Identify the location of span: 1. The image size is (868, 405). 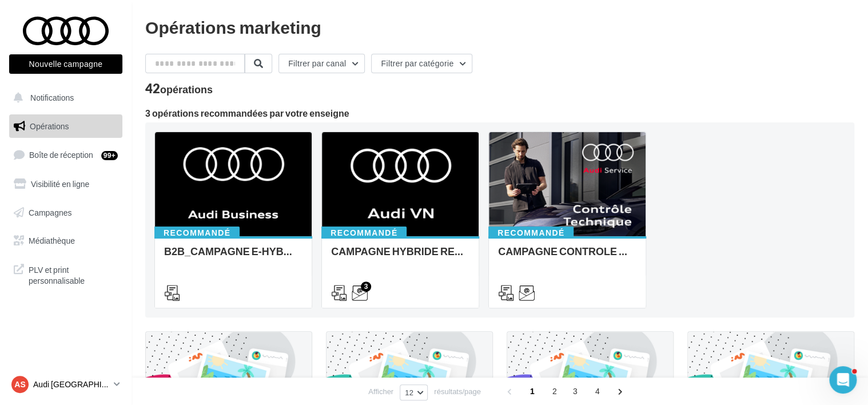
(532, 391).